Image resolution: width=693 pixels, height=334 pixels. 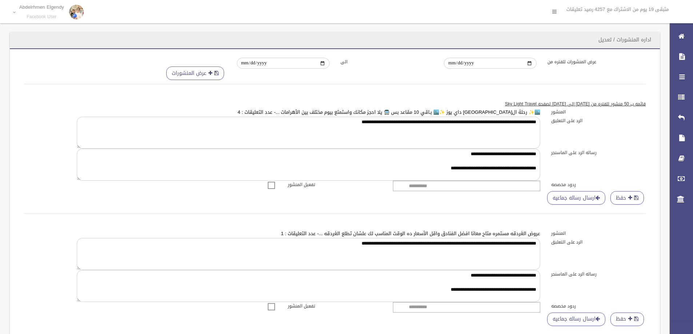 I want to click on small: Facebook User, so click(x=41, y=17).